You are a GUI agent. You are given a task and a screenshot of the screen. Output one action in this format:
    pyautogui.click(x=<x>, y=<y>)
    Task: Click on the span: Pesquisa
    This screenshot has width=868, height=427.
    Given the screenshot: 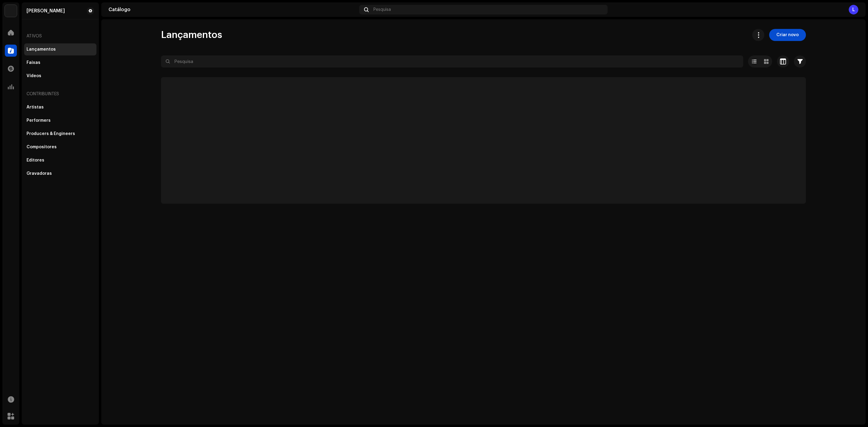 What is the action you would take?
    pyautogui.click(x=382, y=9)
    